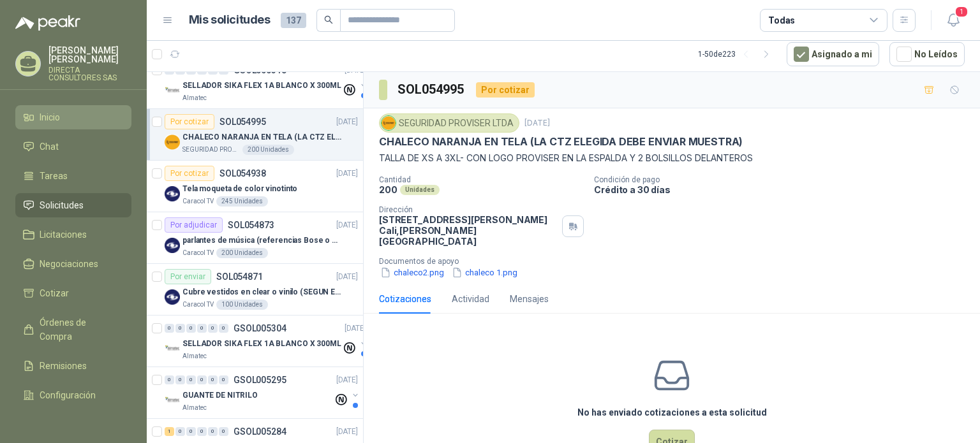 The width and height of the screenshot is (980, 443). I want to click on p: GUANTE DE NITRILO, so click(220, 395).